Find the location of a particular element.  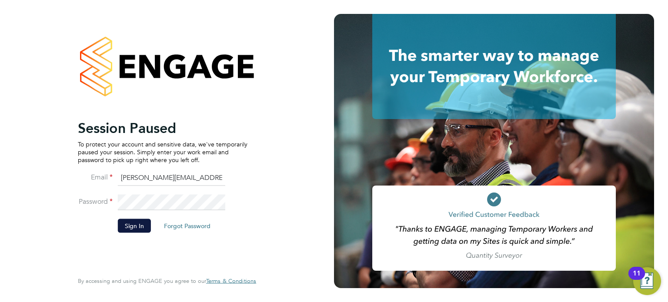

label: Password is located at coordinates (95, 201).